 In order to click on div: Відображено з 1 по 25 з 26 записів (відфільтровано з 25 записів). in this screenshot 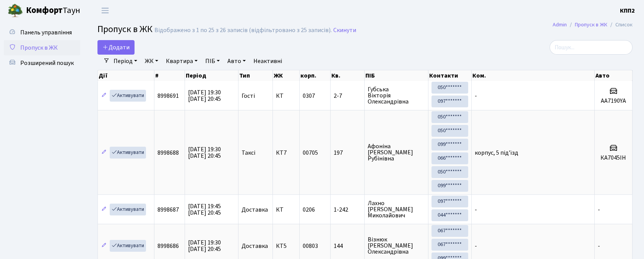, I will do `click(243, 30)`.